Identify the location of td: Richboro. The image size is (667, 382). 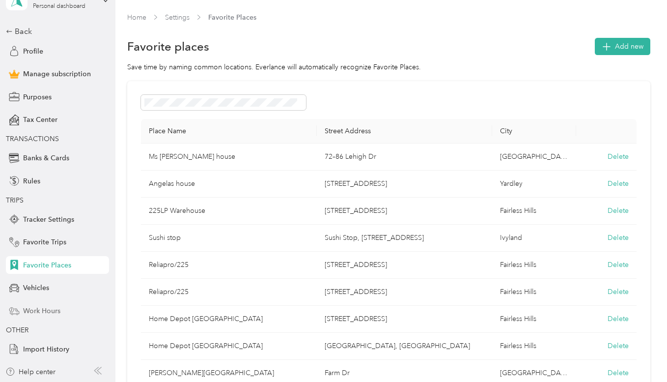
(534, 157).